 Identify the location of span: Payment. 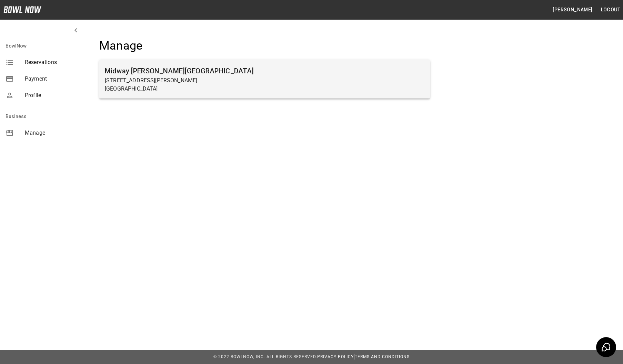
(51, 79).